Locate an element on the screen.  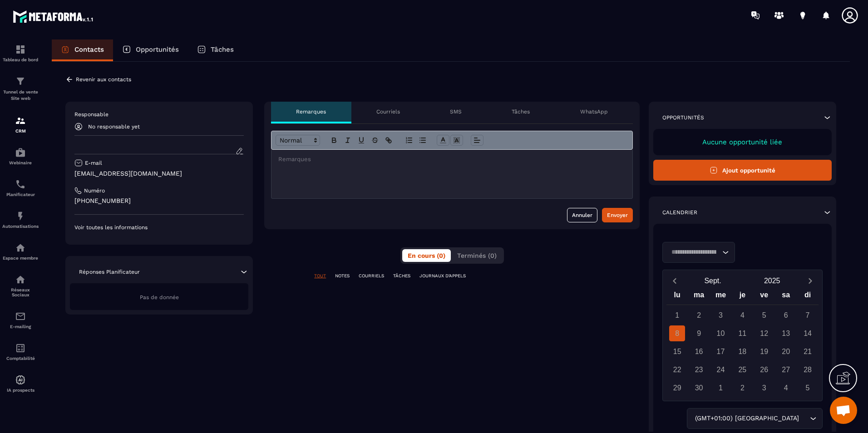
div: ma is located at coordinates (699, 297).